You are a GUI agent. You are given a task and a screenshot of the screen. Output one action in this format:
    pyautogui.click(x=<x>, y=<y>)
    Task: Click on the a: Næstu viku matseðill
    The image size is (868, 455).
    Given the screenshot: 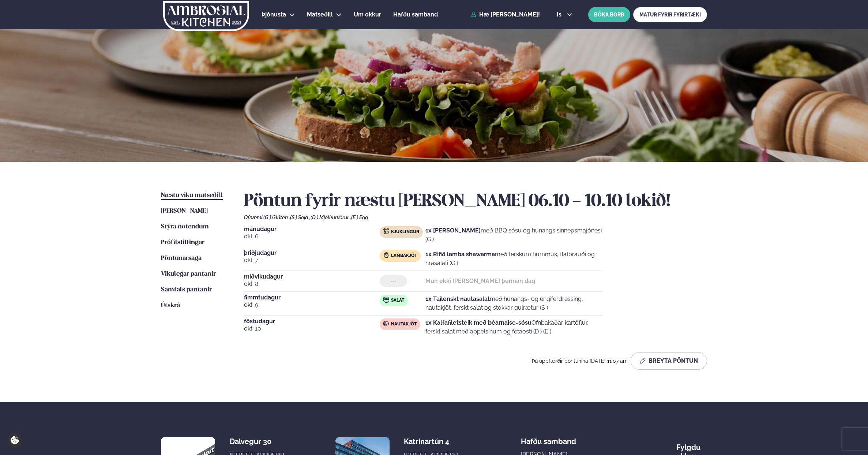 What is the action you would take?
    pyautogui.click(x=192, y=195)
    